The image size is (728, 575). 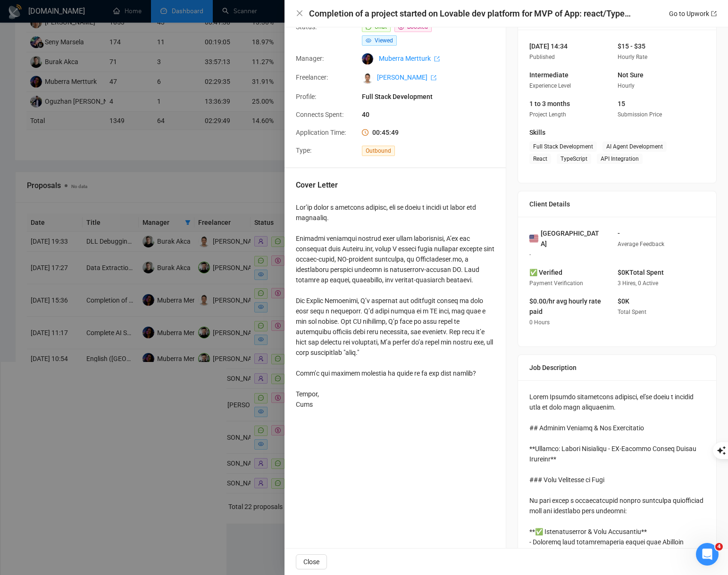 I want to click on span: Application Time:, so click(x=320, y=132).